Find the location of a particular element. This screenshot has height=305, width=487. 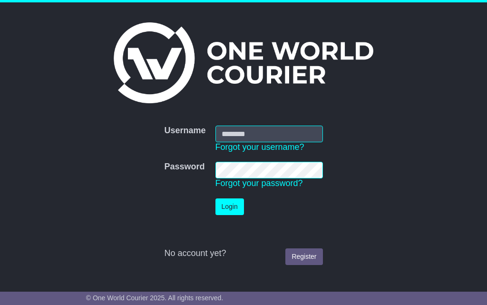

img: One World is located at coordinates (243, 63).